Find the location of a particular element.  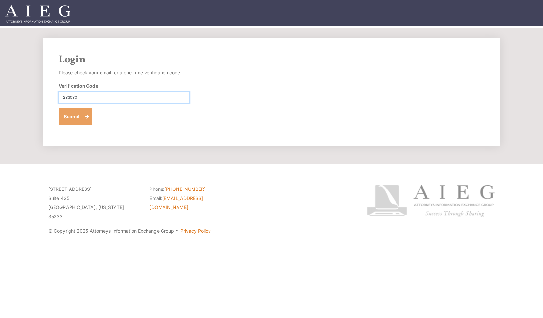

label: Verification Code is located at coordinates (78, 86).